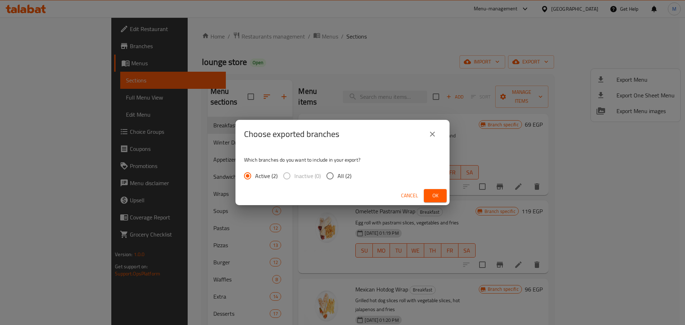 Image resolution: width=685 pixels, height=325 pixels. What do you see at coordinates (409, 195) in the screenshot?
I see `button: Cancel` at bounding box center [409, 195].